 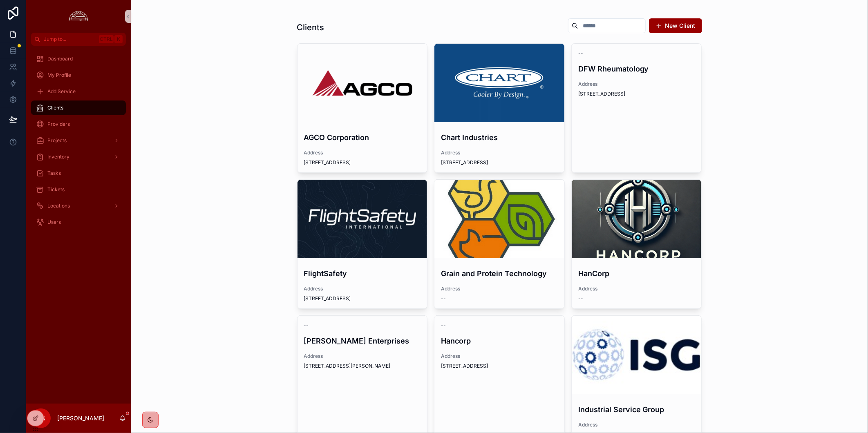 I want to click on h4: Hancorp, so click(x=500, y=341).